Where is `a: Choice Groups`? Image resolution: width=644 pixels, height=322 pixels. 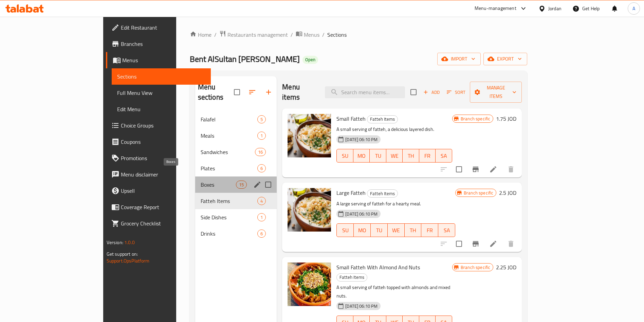
a: Choice Groups is located at coordinates (158, 125).